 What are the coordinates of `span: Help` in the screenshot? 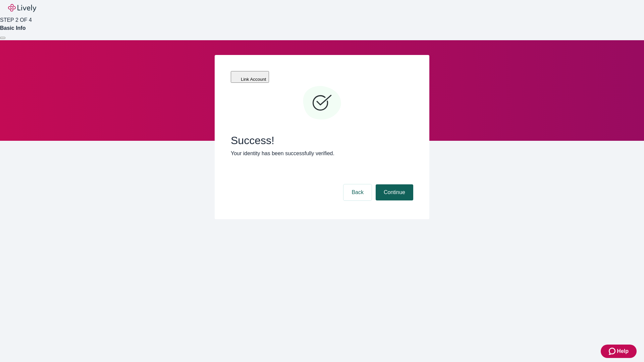 It's located at (623, 351).